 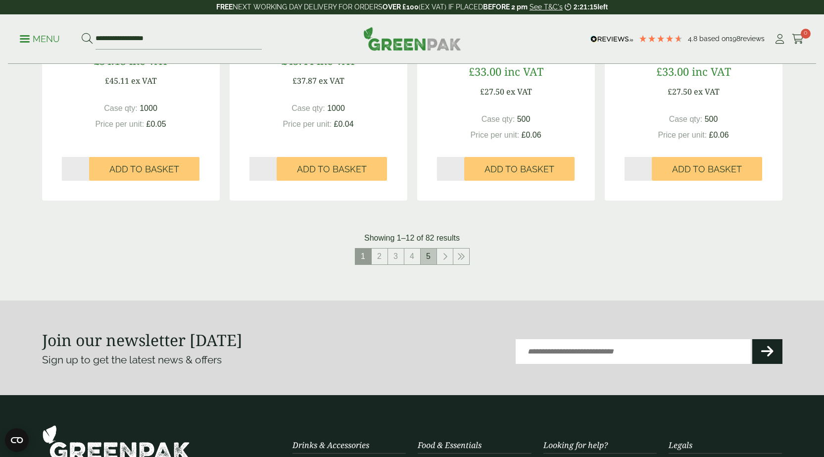 What do you see at coordinates (412, 39) in the screenshot?
I see `img: GreenPak Supplies` at bounding box center [412, 39].